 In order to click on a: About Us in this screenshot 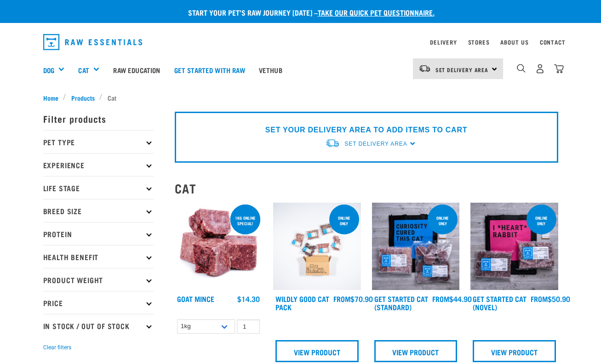, I will do `click(515, 42)`.